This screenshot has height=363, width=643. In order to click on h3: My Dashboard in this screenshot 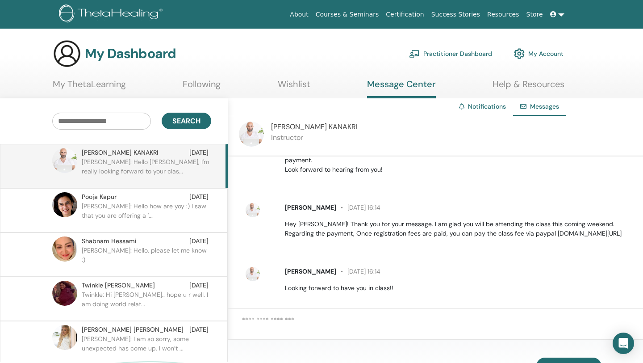, I will do `click(130, 54)`.